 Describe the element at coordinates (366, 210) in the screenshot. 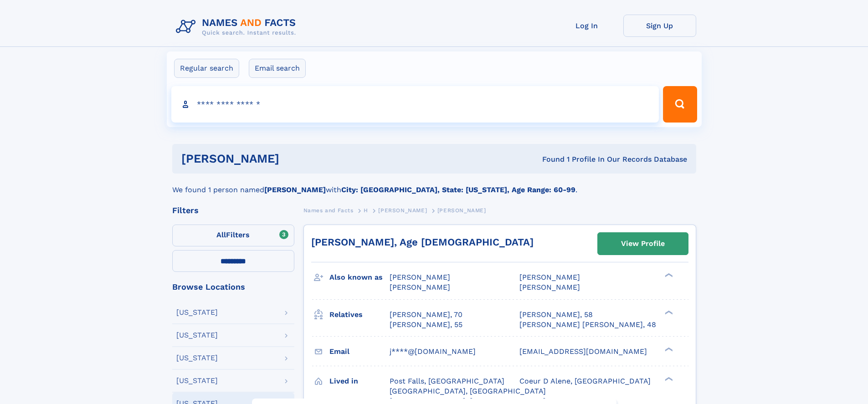

I see `a: H` at that location.